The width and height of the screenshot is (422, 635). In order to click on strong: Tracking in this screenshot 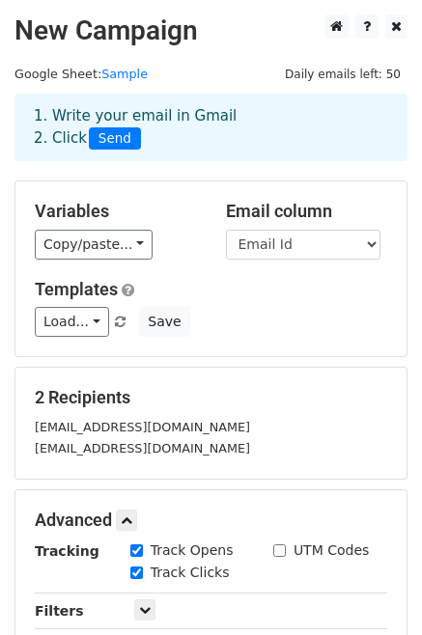, I will do `click(67, 551)`.